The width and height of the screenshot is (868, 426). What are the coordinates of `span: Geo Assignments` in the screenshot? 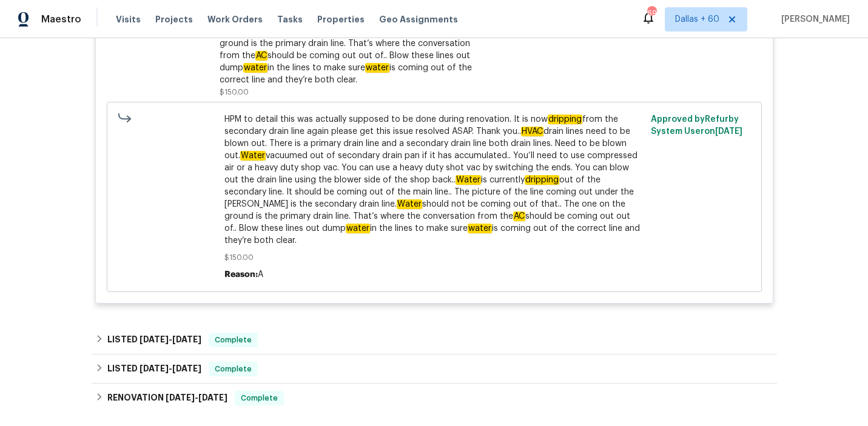 It's located at (419, 20).